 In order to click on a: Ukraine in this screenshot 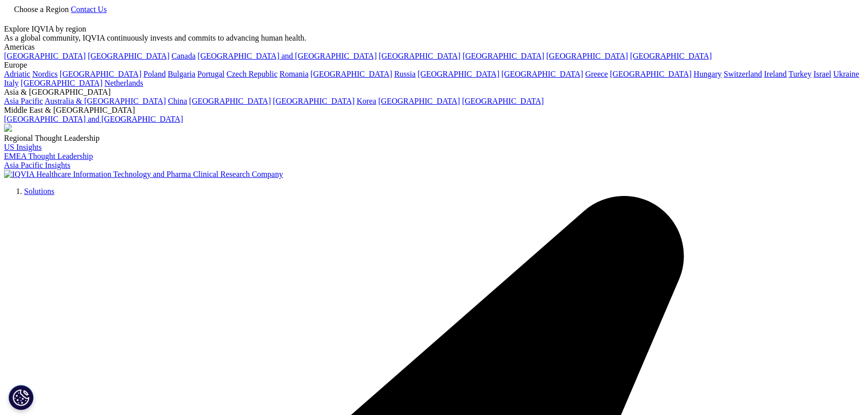, I will do `click(846, 74)`.